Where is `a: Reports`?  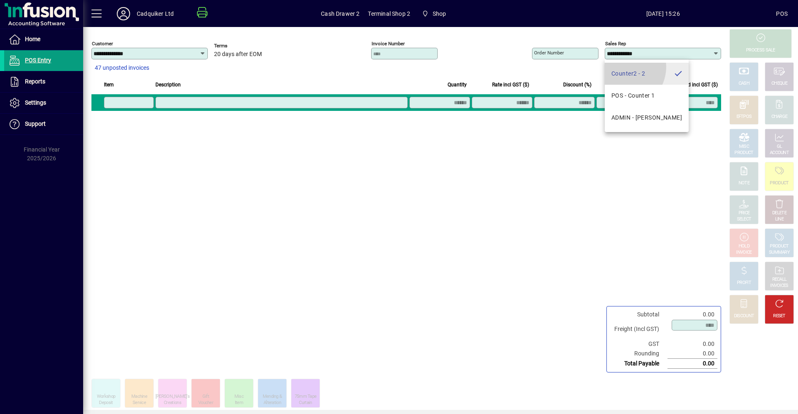
a: Reports is located at coordinates (44, 82).